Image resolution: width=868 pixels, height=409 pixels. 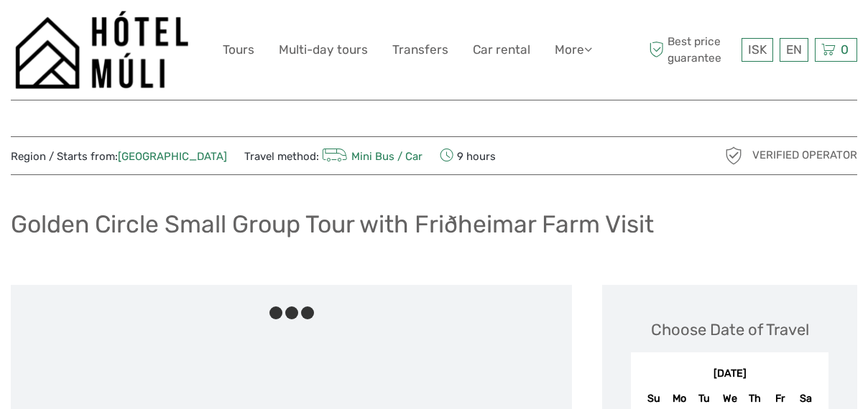 What do you see at coordinates (757, 49) in the screenshot?
I see `span: ISK` at bounding box center [757, 49].